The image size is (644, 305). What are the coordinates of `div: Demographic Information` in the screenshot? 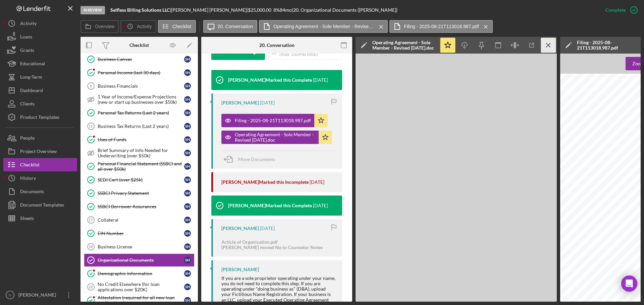 It's located at (141, 273).